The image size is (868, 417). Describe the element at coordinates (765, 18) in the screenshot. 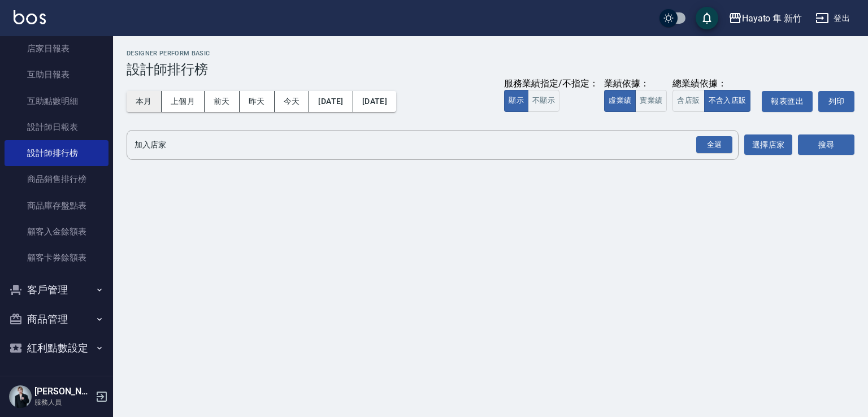

I see `button: Hayato 隼 新竹` at that location.